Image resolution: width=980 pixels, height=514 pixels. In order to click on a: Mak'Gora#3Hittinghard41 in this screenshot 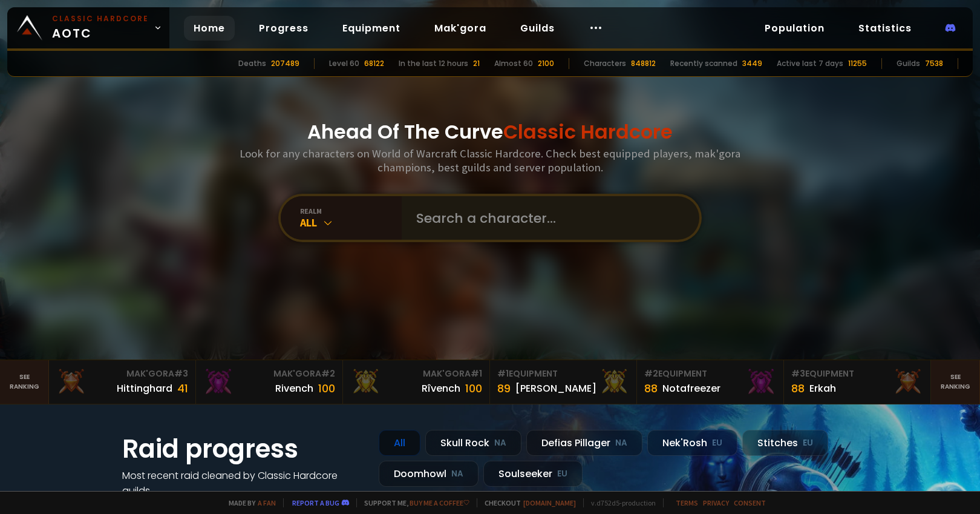, I will do `click(122, 382)`.